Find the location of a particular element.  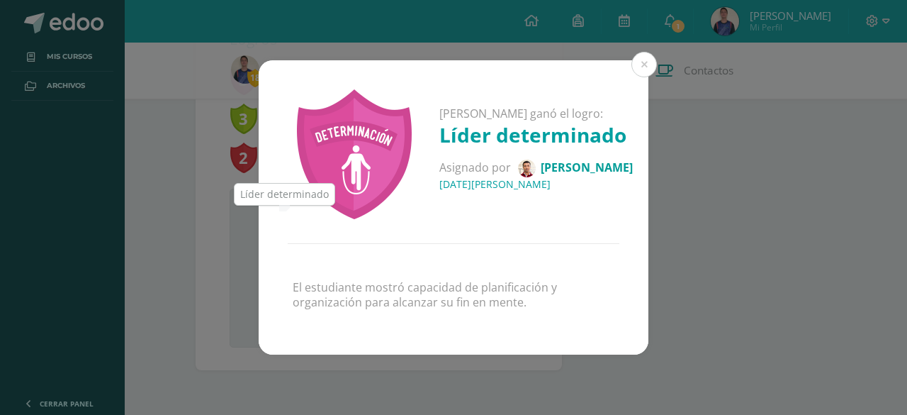

p: Asignado por is located at coordinates (536, 168).